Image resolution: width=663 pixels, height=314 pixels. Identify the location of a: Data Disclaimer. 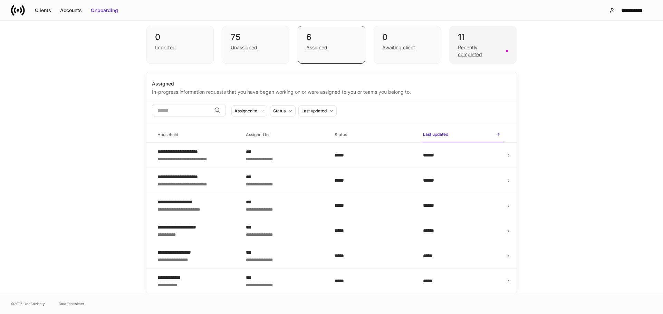
(71, 304).